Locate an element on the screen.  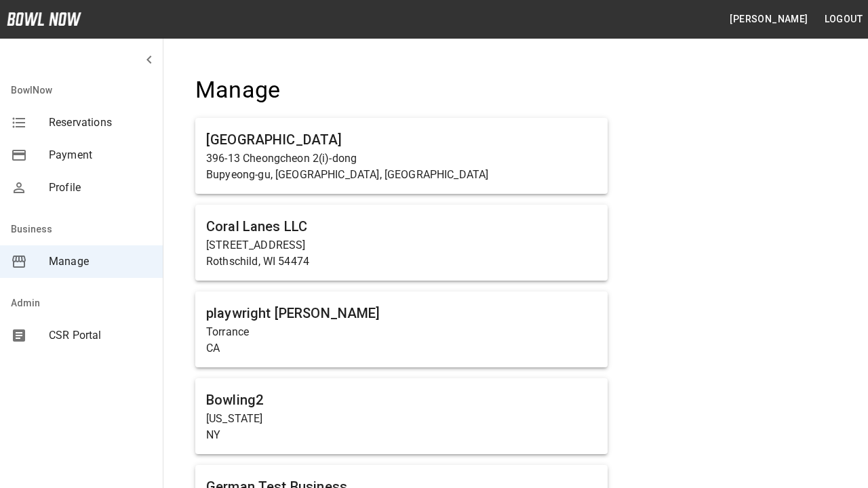
button: Logout is located at coordinates (843, 19).